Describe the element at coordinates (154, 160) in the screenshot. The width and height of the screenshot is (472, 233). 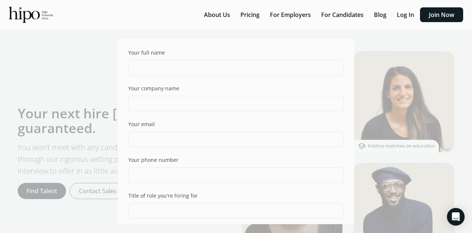
I see `div: Your phone number` at that location.